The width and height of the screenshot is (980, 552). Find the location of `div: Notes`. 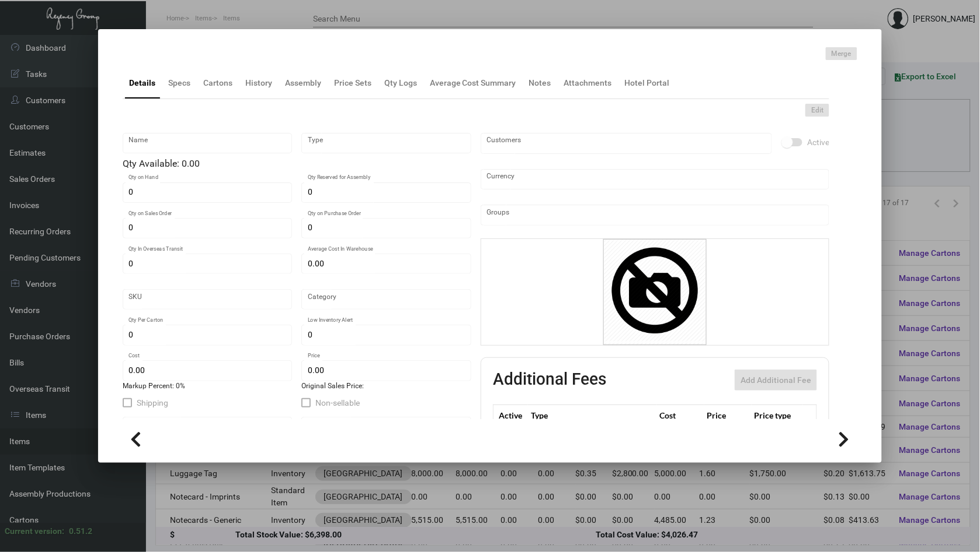

div: Notes is located at coordinates (540, 83).